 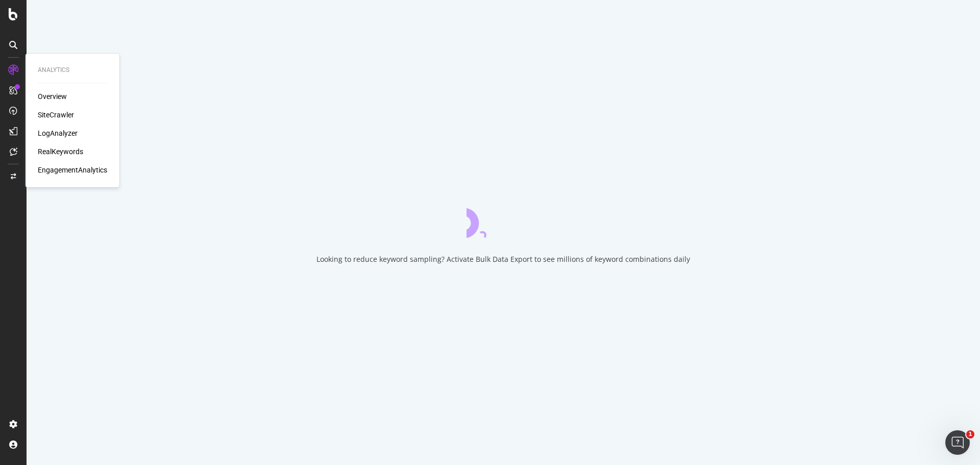 I want to click on div: Analytics, so click(x=72, y=70).